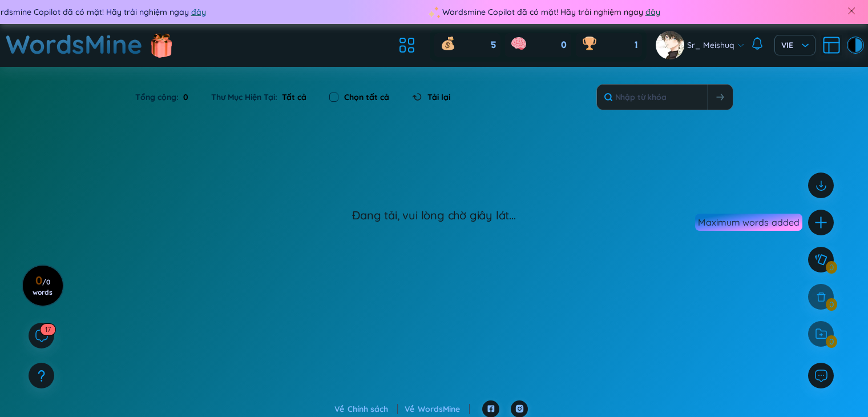  Describe the element at coordinates (48, 329) in the screenshot. I see `sup: 17` at that location.